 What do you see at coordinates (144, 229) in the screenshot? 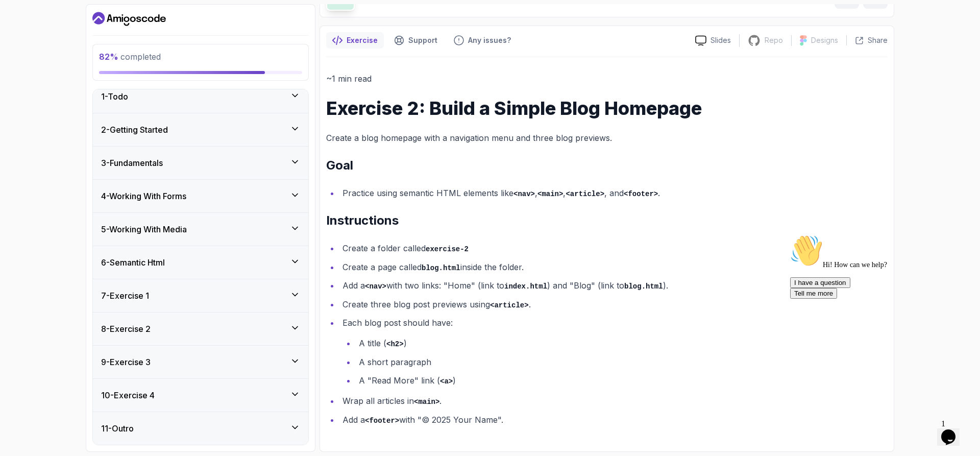
I see `h3: 5 - Working With Media` at bounding box center [144, 229].